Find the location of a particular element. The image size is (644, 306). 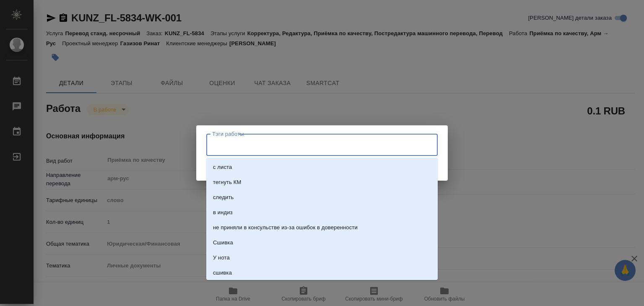

p: сшивка is located at coordinates (222, 273).